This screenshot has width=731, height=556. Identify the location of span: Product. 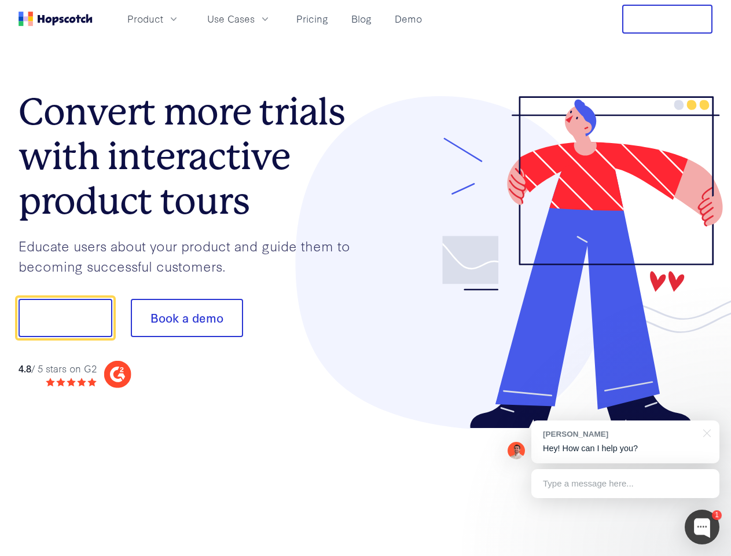
(145, 19).